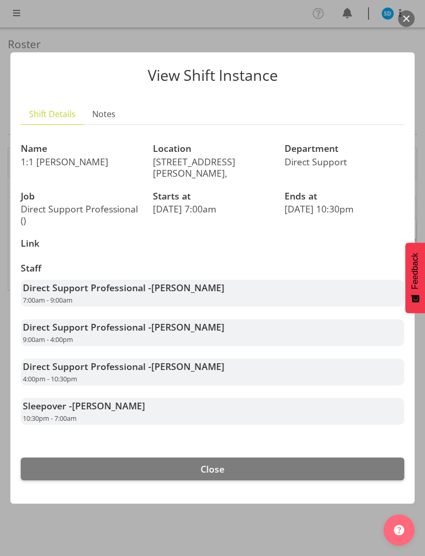 The image size is (425, 556). What do you see at coordinates (84, 406) in the screenshot?
I see `strong: Sleepover -` at bounding box center [84, 406].